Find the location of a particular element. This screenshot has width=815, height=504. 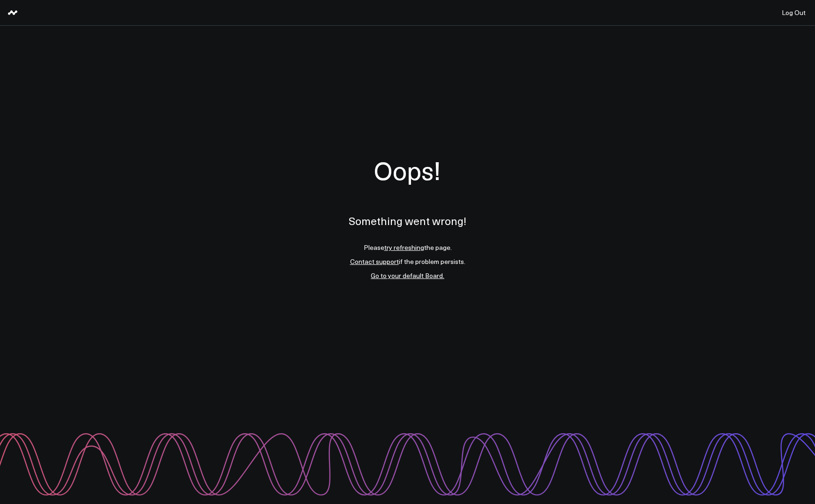

a: try refreshing is located at coordinates (404, 247).